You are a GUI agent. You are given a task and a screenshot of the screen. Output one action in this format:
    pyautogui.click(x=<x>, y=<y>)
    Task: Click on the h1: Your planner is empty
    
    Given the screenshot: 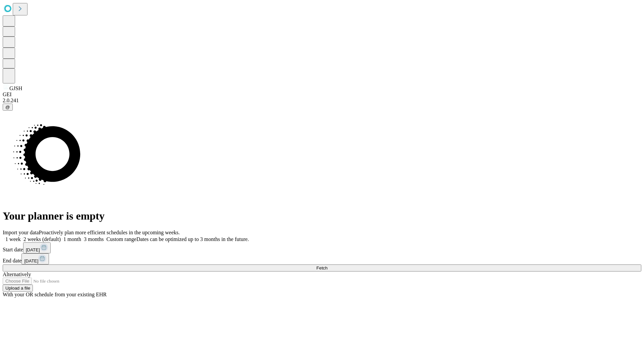 What is the action you would take?
    pyautogui.click(x=322, y=215)
    